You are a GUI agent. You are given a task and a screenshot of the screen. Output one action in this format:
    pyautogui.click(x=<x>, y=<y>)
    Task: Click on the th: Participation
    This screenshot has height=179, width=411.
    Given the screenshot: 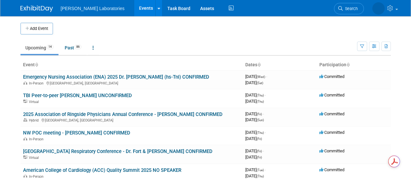 What is the action you would take?
    pyautogui.click(x=354, y=65)
    